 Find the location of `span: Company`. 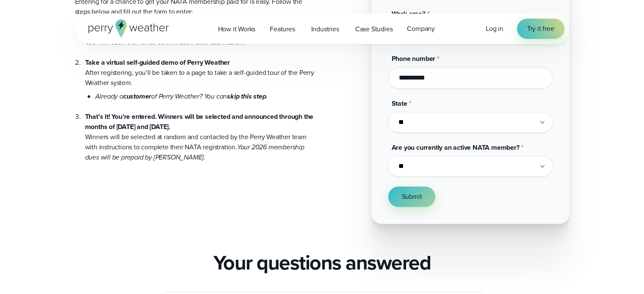

span: Company is located at coordinates (421, 29).